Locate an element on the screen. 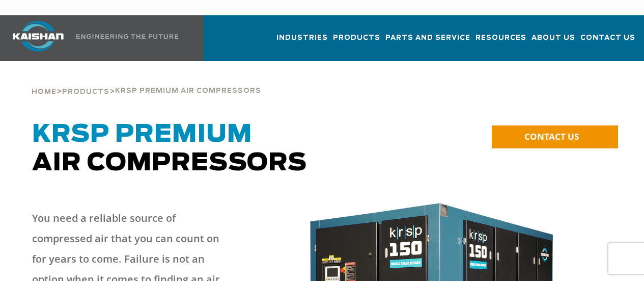 The image size is (644, 281). a: Contact Us is located at coordinates (608, 42).